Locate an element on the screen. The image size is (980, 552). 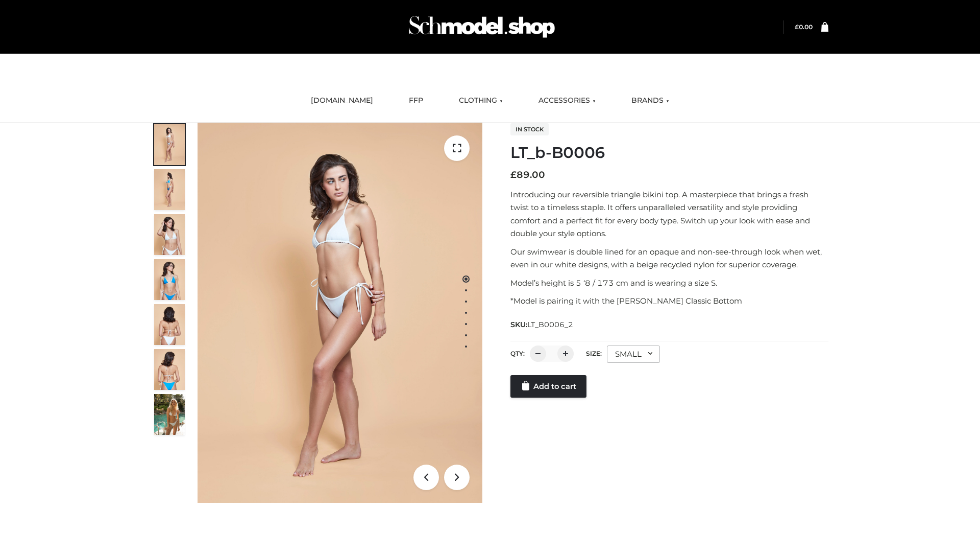
a: CLOTHING is located at coordinates (481, 101).